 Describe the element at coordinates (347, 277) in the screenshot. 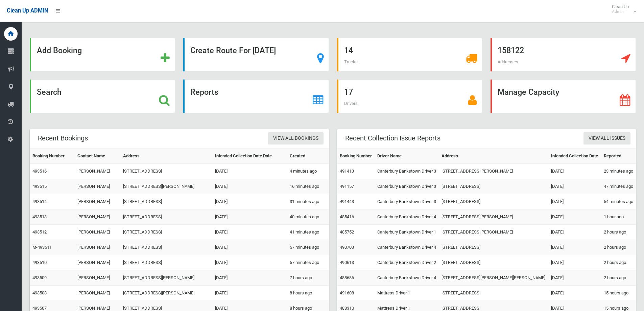

I see `a: 488686` at that location.